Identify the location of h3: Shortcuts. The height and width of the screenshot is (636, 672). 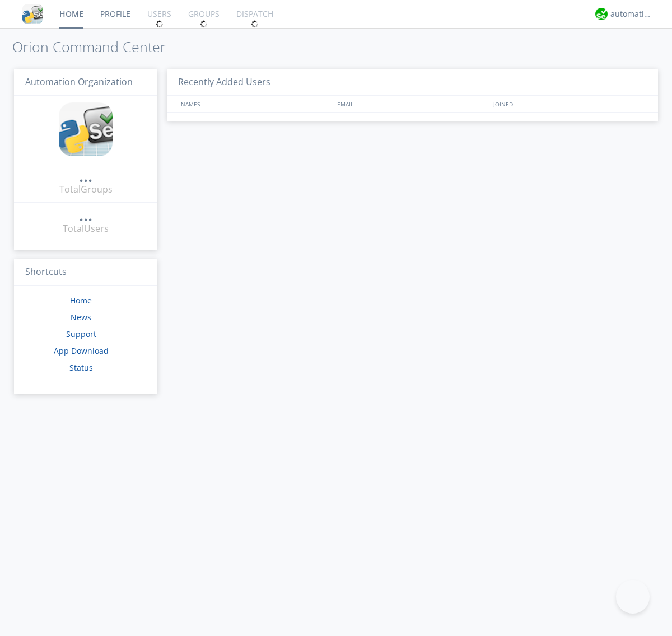
(86, 272).